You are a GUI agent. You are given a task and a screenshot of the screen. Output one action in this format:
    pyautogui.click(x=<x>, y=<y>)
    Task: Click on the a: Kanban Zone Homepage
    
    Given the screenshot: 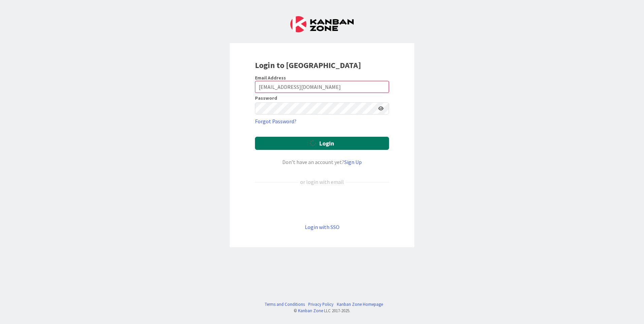 What is the action you would take?
    pyautogui.click(x=360, y=304)
    